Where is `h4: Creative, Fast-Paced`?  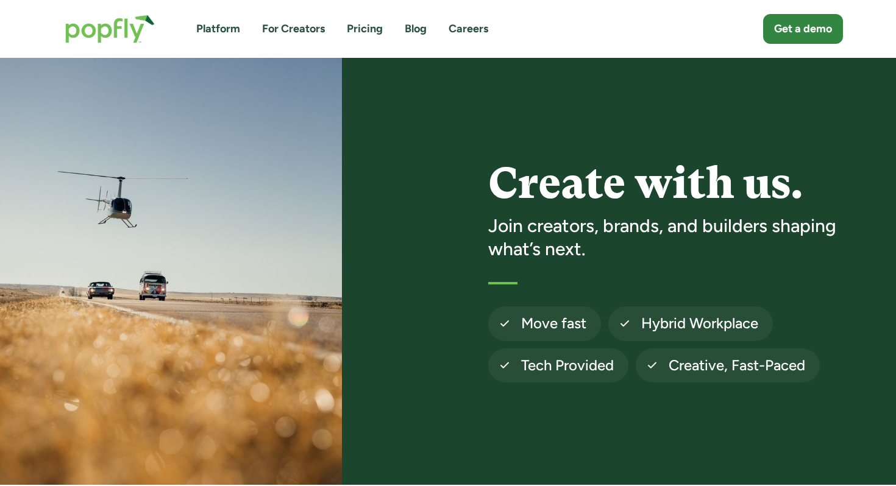 h4: Creative, Fast-Paced is located at coordinates (737, 366).